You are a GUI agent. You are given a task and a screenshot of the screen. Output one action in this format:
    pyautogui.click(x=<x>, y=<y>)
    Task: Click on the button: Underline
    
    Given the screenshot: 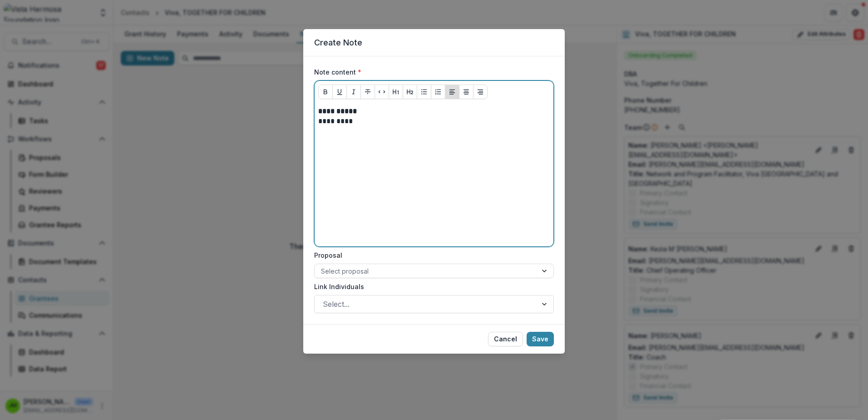 What is the action you would take?
    pyautogui.click(x=340, y=92)
    